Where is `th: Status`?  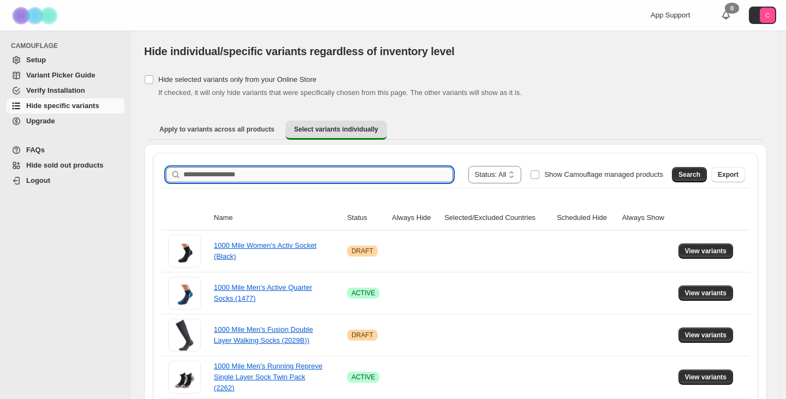 th: Status is located at coordinates (366, 218).